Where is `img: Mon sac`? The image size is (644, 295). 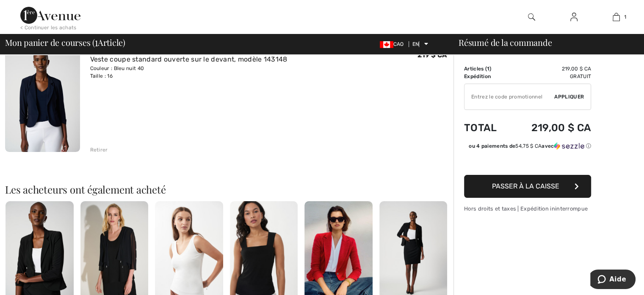
img: Mon sac is located at coordinates (616, 17).